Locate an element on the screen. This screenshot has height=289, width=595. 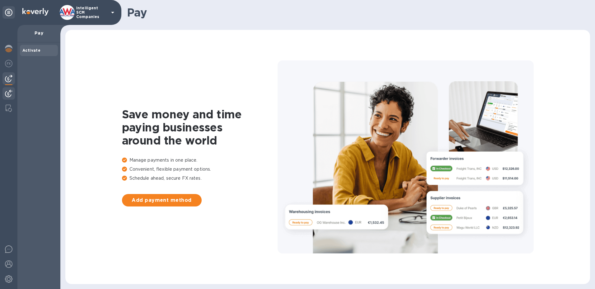
p: Manage payments in one place. is located at coordinates (200, 160).